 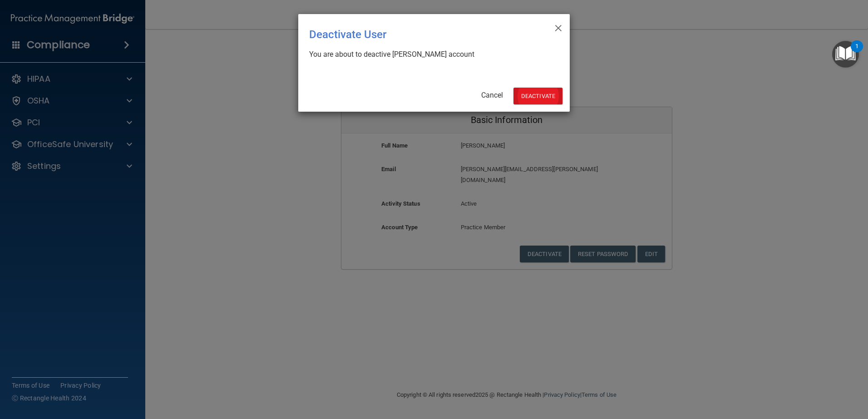 What do you see at coordinates (538, 96) in the screenshot?
I see `button: Deactivate` at bounding box center [538, 96].